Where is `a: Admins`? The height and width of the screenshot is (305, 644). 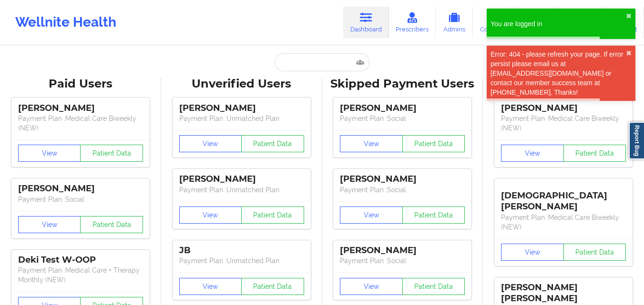 a: Admins is located at coordinates (454, 23).